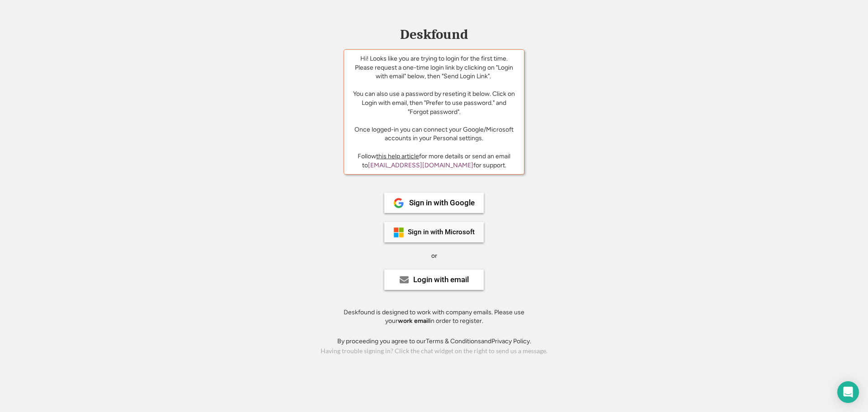  I want to click on div: Sign in with Google, so click(441, 203).